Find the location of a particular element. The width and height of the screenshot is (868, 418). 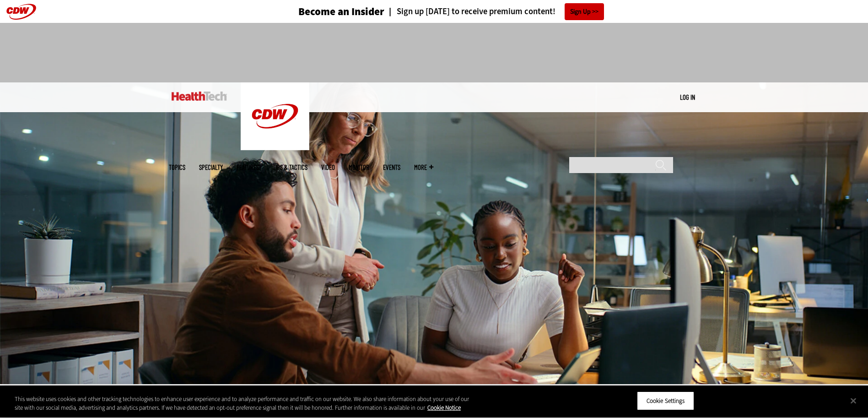

a: More information about your privacy is located at coordinates (444, 408).